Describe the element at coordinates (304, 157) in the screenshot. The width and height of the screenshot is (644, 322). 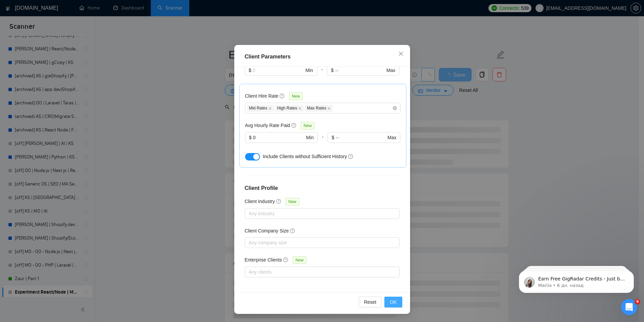
I see `span: Include Clients without Sufficient History` at that location.